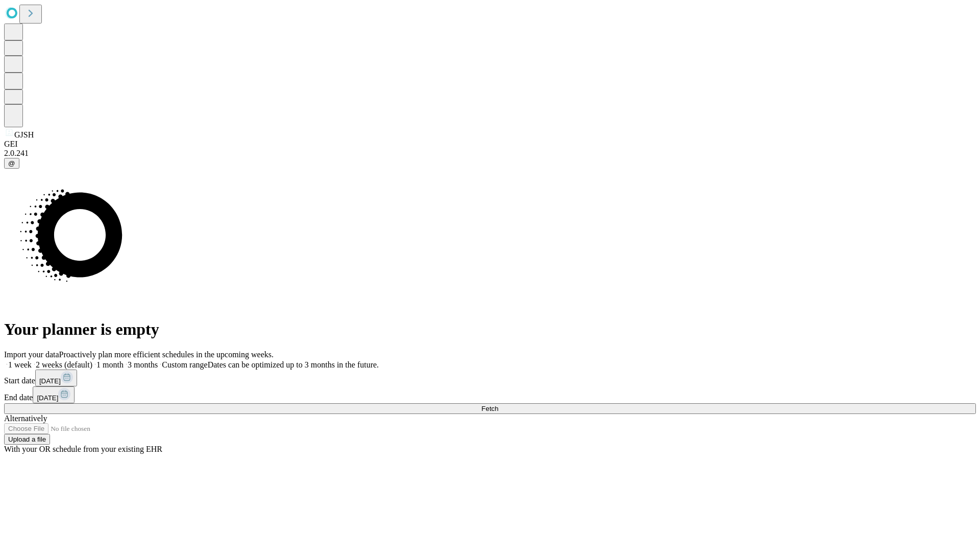 This screenshot has height=552, width=980. What do you see at coordinates (489, 408) in the screenshot?
I see `span: Fetch` at bounding box center [489, 408].